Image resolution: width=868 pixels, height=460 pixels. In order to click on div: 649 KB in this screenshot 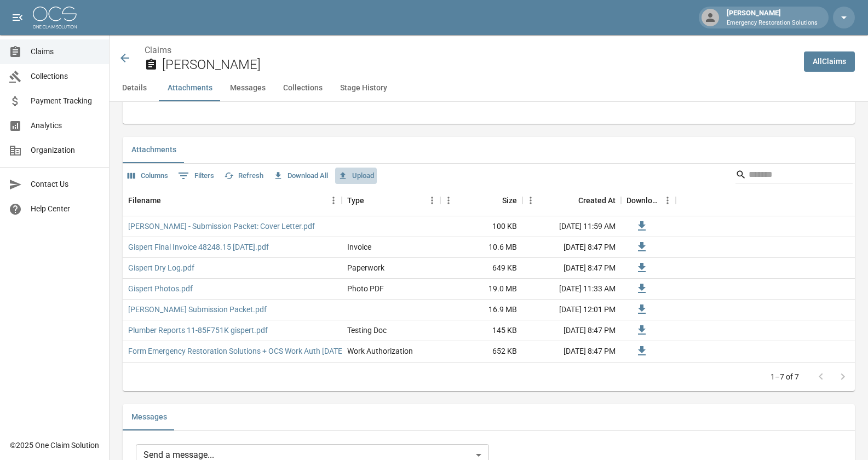, I will do `click(481, 268)`.